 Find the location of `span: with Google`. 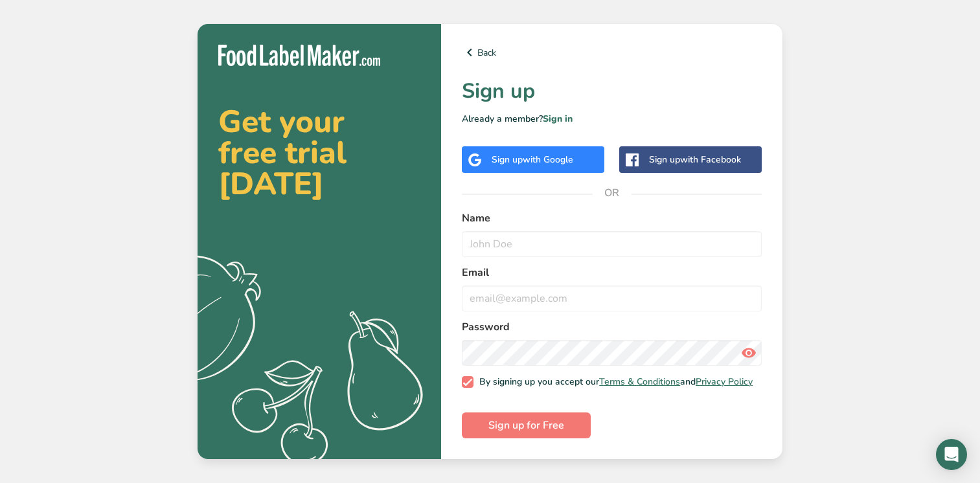

span: with Google is located at coordinates (548, 159).